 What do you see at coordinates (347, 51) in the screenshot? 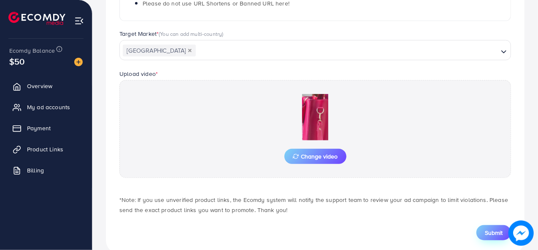
I see `input: Search for option` at bounding box center [347, 51].